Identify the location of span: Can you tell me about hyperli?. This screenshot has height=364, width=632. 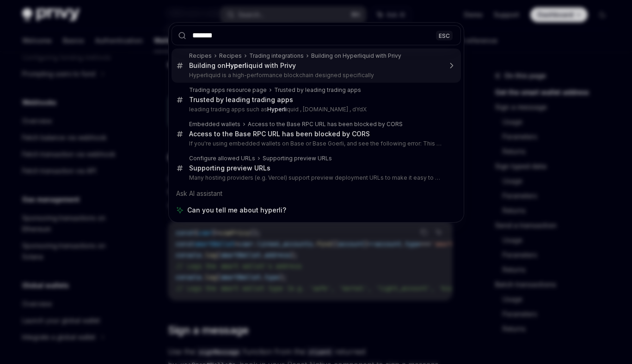
(237, 210).